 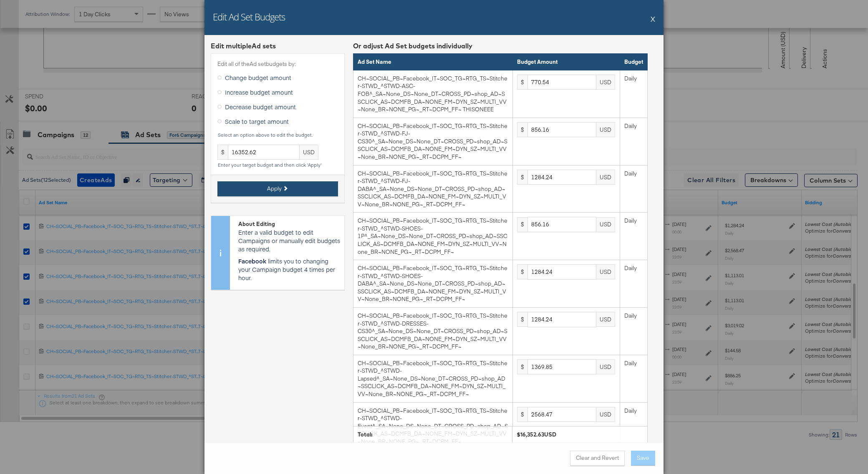 I want to click on span: Increase budget amount, so click(x=258, y=93).